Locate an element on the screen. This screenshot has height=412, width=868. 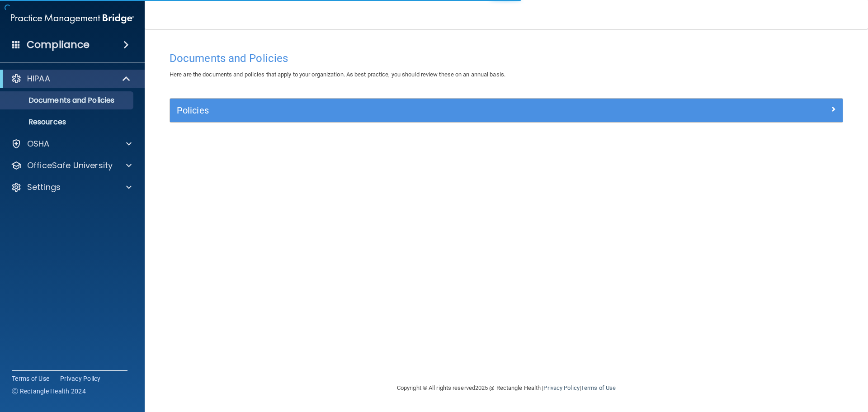
div: Copyright © All rights reserved 2025 @ Rectangle Health | | is located at coordinates (506, 388).